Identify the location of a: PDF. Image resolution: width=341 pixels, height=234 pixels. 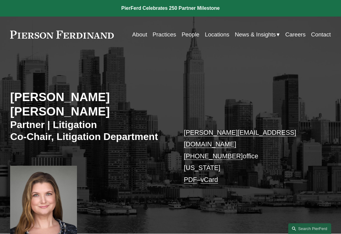
(190, 180).